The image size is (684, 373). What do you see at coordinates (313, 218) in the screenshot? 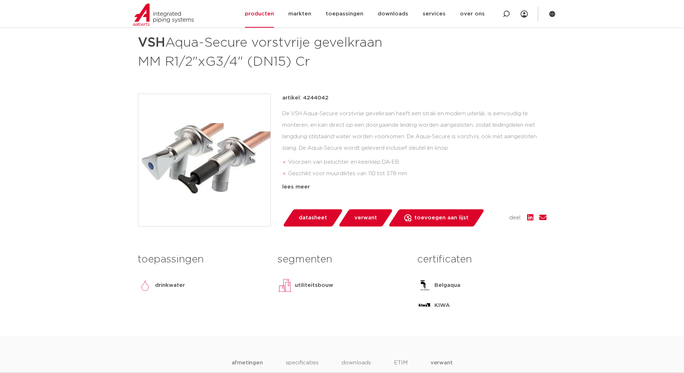
I see `span: datasheet` at bounding box center [313, 218].